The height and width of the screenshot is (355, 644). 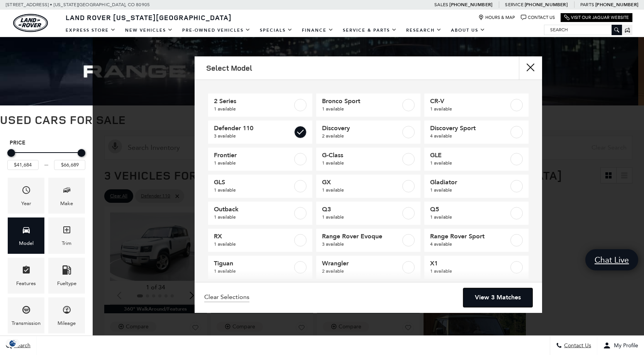 I want to click on span: Discovery, so click(x=362, y=128).